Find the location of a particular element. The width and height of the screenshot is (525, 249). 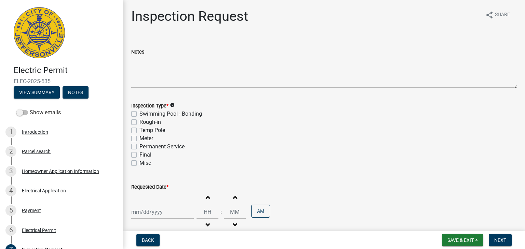

label: Show emails is located at coordinates (39, 113).